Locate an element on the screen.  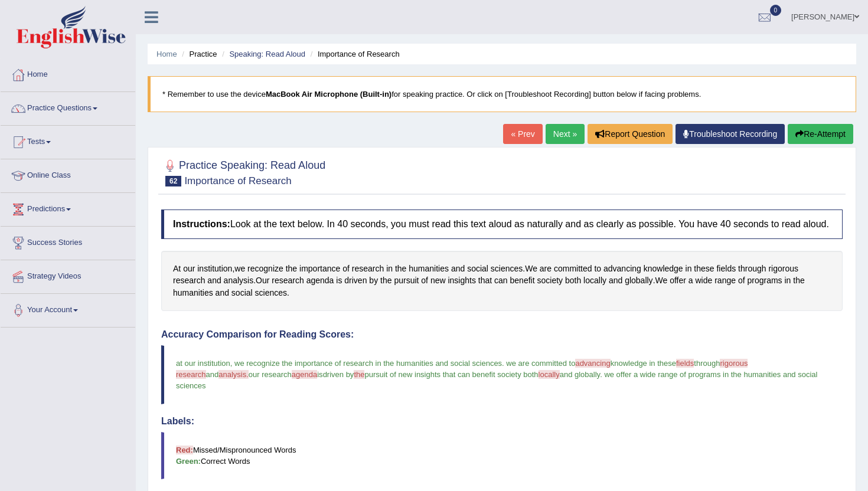
b: Green: is located at coordinates (188, 460).